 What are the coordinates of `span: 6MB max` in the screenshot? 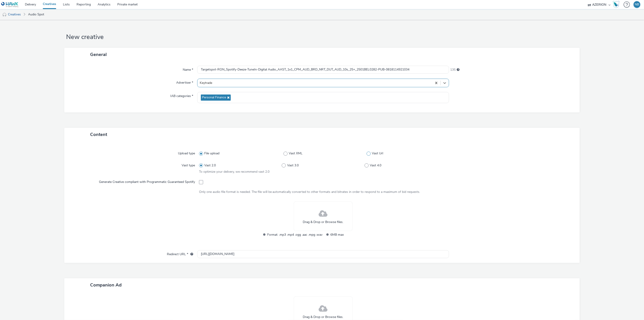 It's located at (358, 234).